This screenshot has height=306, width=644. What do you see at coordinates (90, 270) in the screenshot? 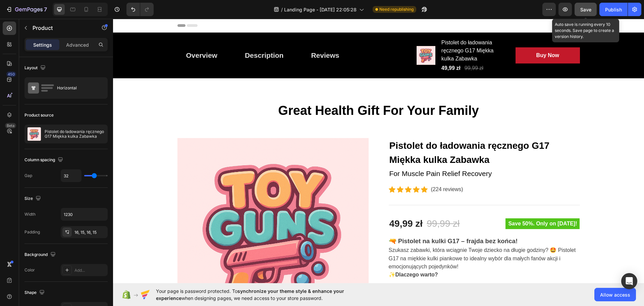
I see `div: Add...` at bounding box center [90, 270].